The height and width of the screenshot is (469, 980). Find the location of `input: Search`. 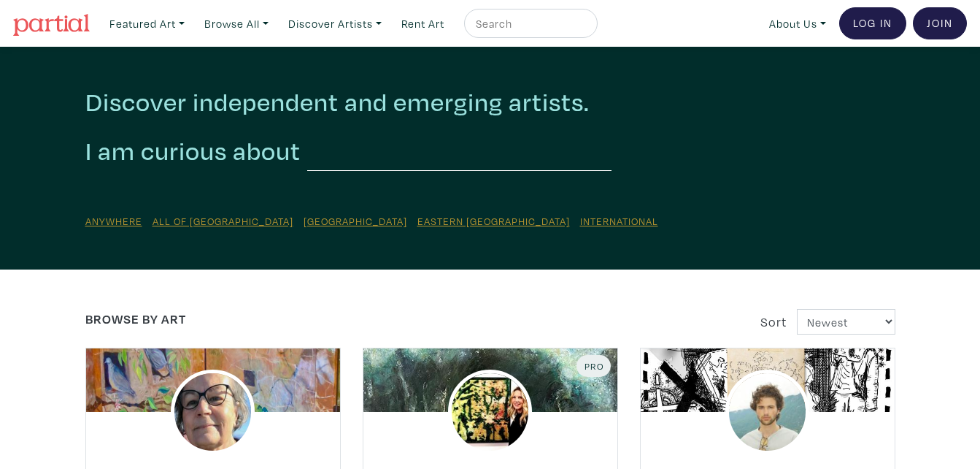

input: Search is located at coordinates (529, 24).